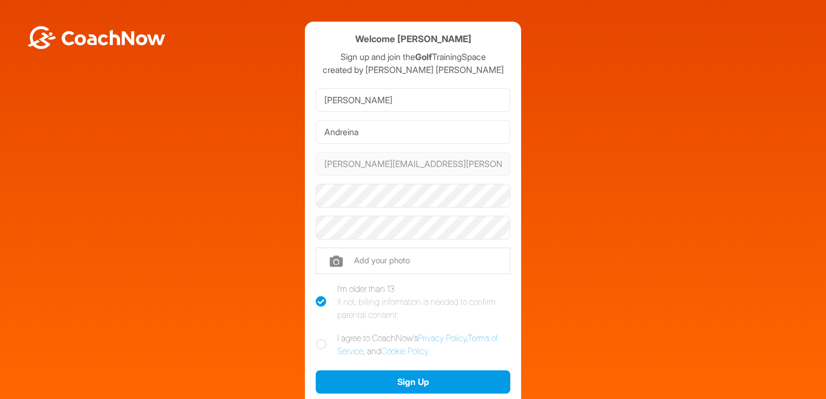 Image resolution: width=826 pixels, height=399 pixels. What do you see at coordinates (423, 57) in the screenshot?
I see `strong: Golf` at bounding box center [423, 57].